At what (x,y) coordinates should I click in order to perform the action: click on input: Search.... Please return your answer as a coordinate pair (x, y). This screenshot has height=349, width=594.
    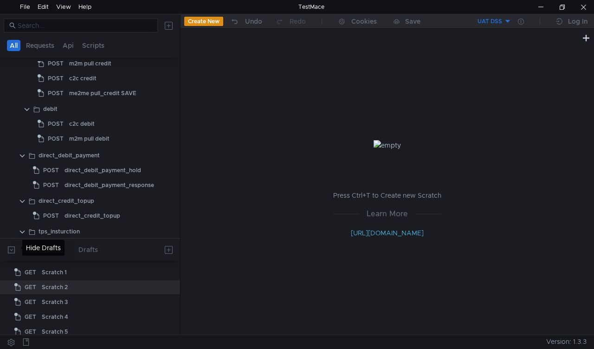
    Looking at the image, I should click on (85, 26).